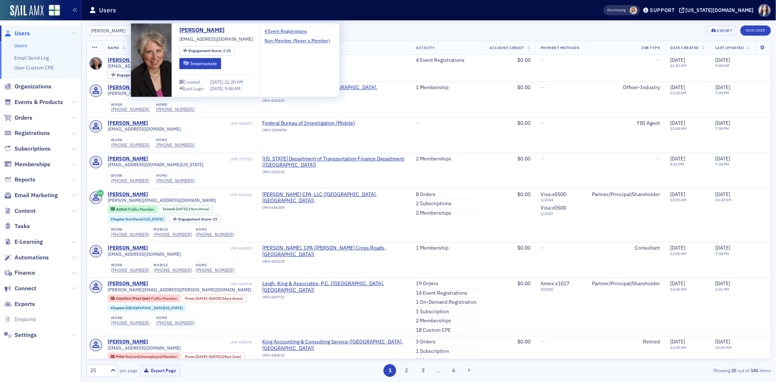 Image resolution: width=776 pixels, height=382 pixels. What do you see at coordinates (730, 48) in the screenshot?
I see `span: Last Updated` at bounding box center [730, 48].